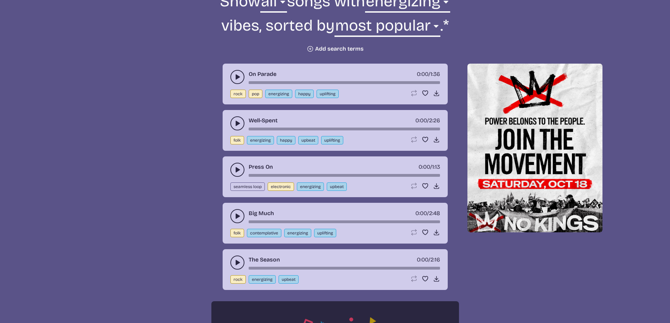 Image resolution: width=670 pixels, height=323 pixels. Describe the element at coordinates (436, 167) in the screenshot. I see `span: 1:13` at that location.